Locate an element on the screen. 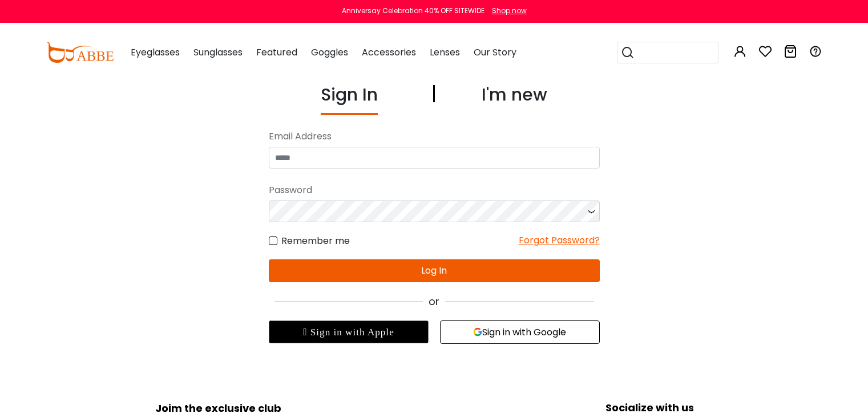  label: Remember me is located at coordinates (310, 241).